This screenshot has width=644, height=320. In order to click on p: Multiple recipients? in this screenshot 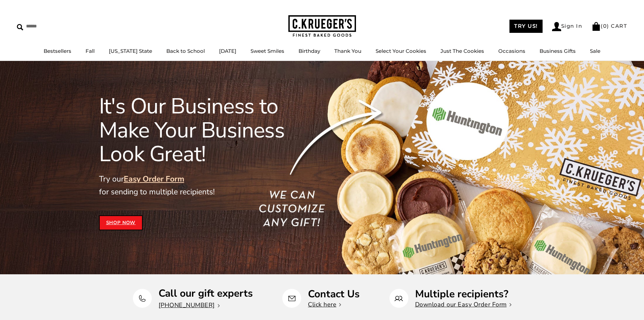, I will do `click(463, 294)`.